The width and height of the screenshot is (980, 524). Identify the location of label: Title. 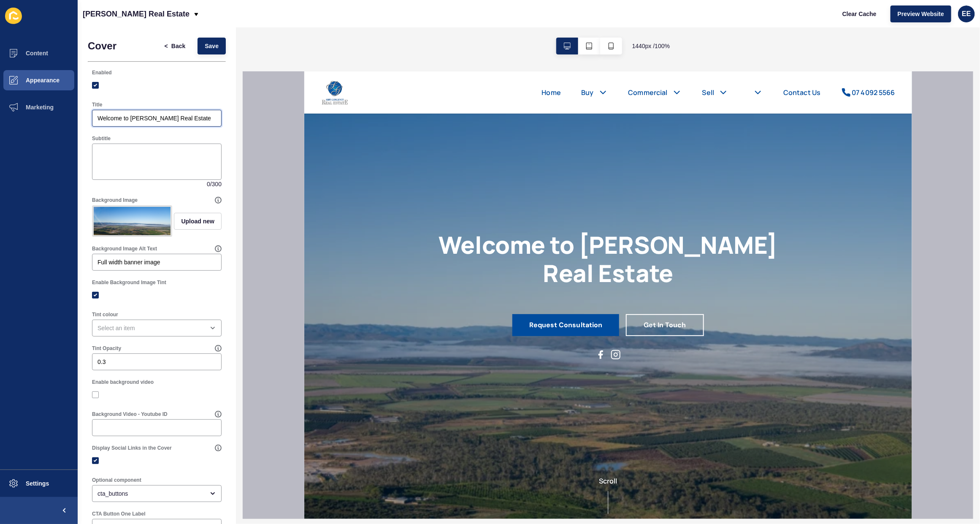
(97, 105).